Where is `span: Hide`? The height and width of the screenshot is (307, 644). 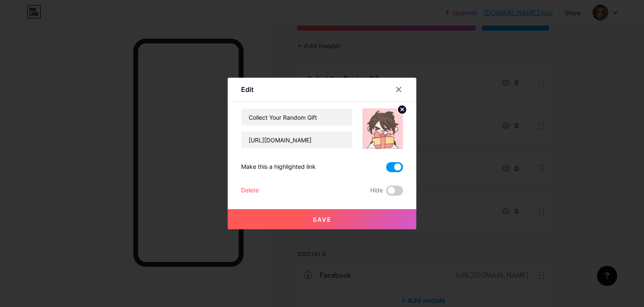 span: Hide is located at coordinates (377, 191).